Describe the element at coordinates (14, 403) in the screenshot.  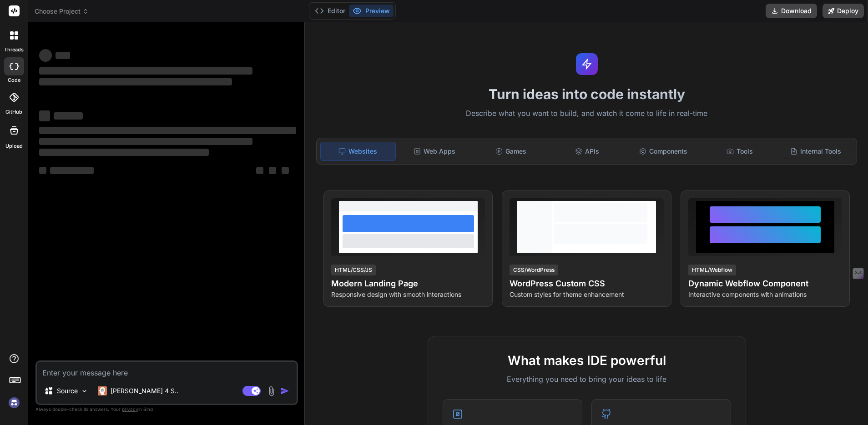
I see `img: signin` at that location.